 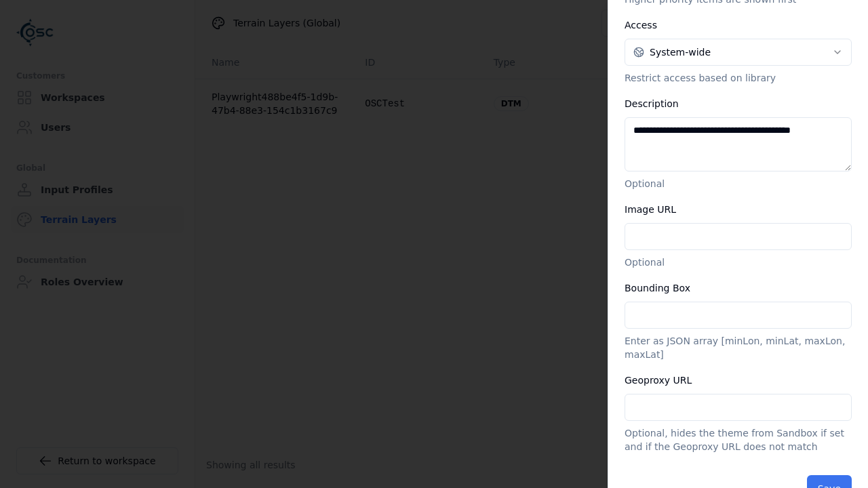 I want to click on label: Image URL, so click(x=650, y=209).